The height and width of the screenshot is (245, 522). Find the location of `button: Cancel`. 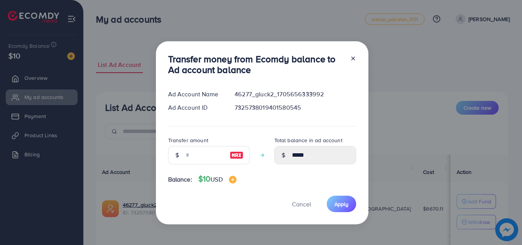

button: Cancel is located at coordinates (302, 204).